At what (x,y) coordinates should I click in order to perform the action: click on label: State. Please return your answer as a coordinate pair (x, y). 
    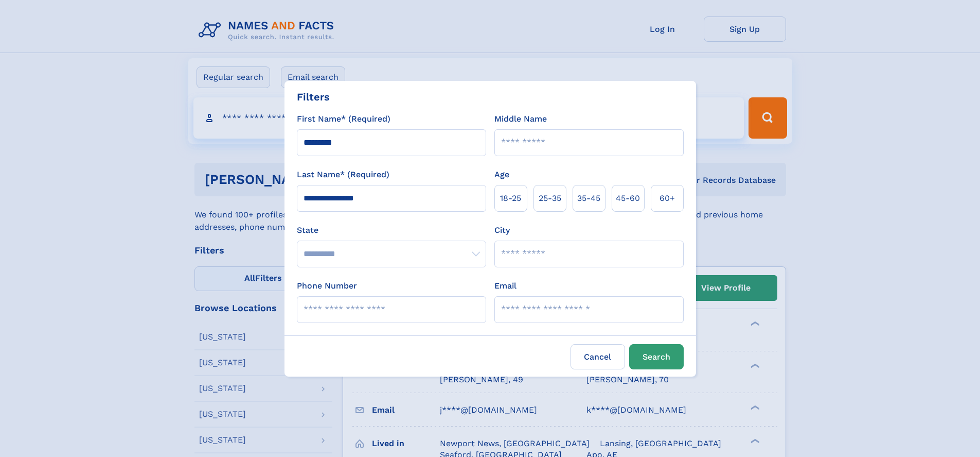
    Looking at the image, I should click on (391, 230).